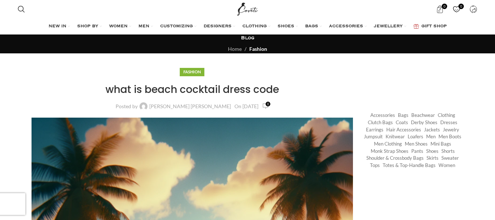 The image size is (495, 220). Describe the element at coordinates (146, 26) in the screenshot. I see `a: MEN` at that location.